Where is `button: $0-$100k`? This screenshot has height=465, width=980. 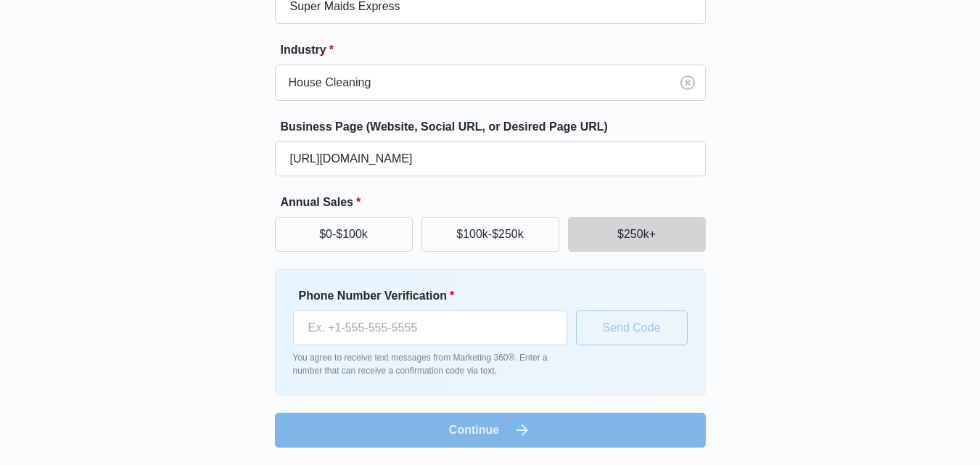 button: $0-$100k is located at coordinates (344, 234).